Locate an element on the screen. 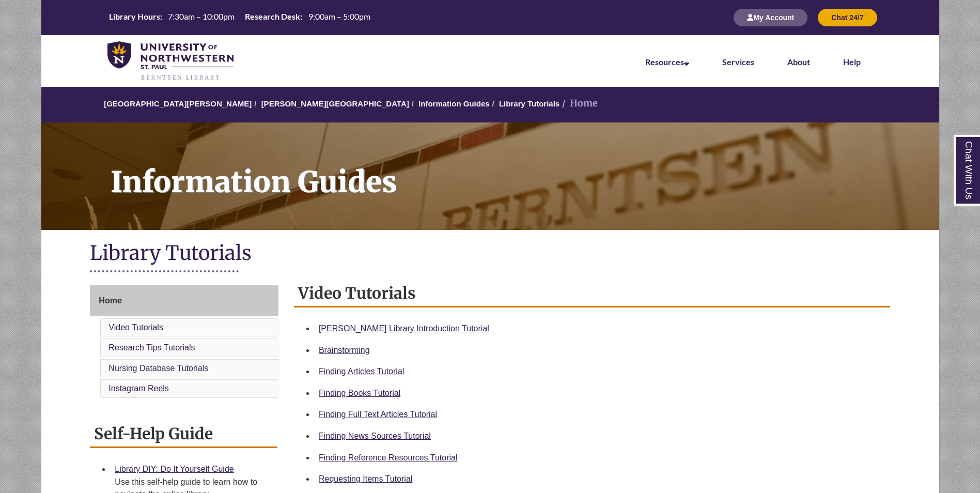 This screenshot has width=980, height=493. a: Library DIY: Do It Yourself Guide is located at coordinates (174, 469).